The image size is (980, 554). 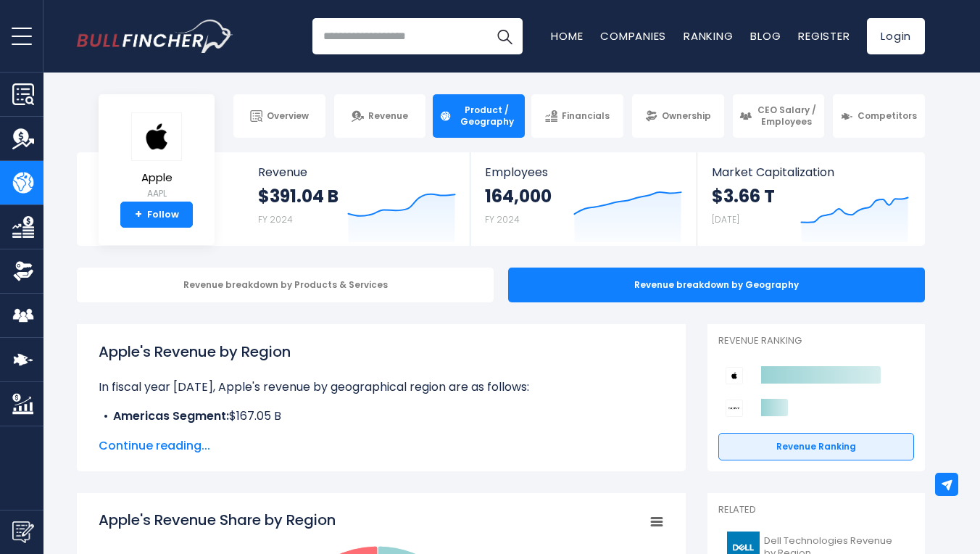 What do you see at coordinates (154, 36) in the screenshot?
I see `a: Go to homepage` at bounding box center [154, 36].